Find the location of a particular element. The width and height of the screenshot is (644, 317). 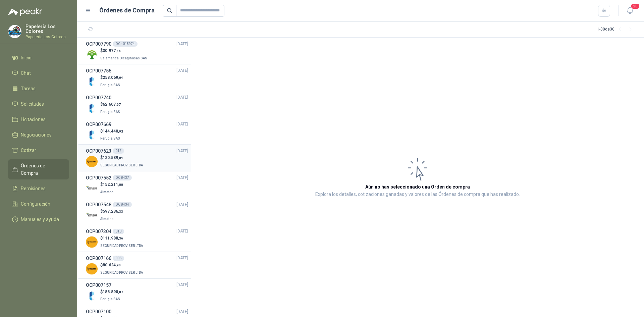

h3: OCP007740 is located at coordinates (98, 98).